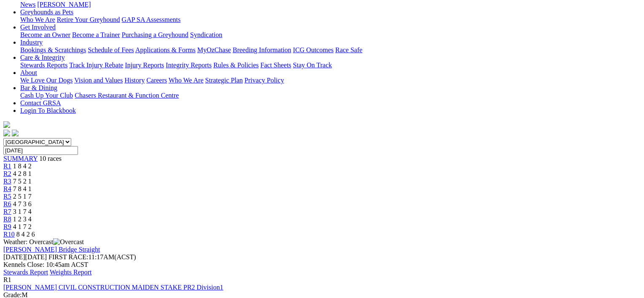 The width and height of the screenshot is (644, 298). What do you see at coordinates (7, 166) in the screenshot?
I see `a: R1` at bounding box center [7, 166].